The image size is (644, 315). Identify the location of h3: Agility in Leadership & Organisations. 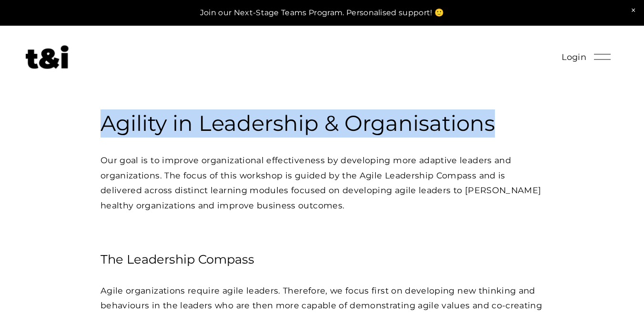
(322, 124).